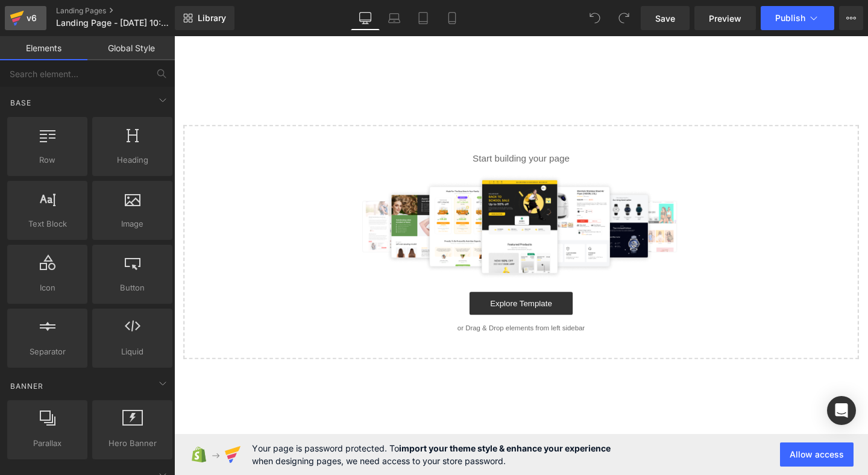  I want to click on a: Global Style, so click(131, 48).